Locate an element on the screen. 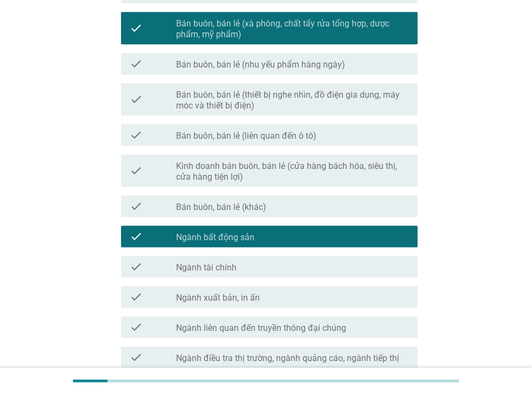  label: Kinh doanh bán buôn, bán lẻ (cửa hàng bách hóa, siêu thị, cửa hàng tiện lợi) is located at coordinates (292, 171).